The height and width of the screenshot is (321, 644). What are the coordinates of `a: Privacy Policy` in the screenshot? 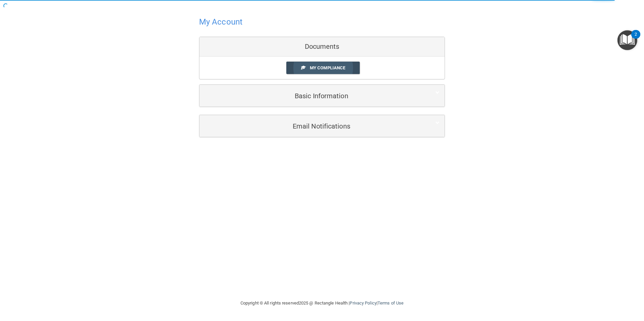 It's located at (362, 303).